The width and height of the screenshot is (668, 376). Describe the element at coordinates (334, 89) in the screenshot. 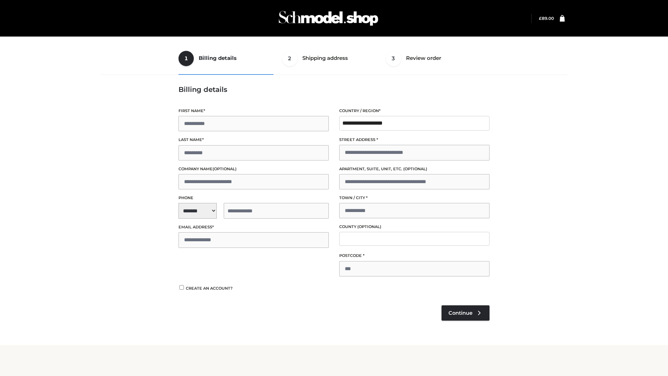

I see `h3: Billing details` at that location.